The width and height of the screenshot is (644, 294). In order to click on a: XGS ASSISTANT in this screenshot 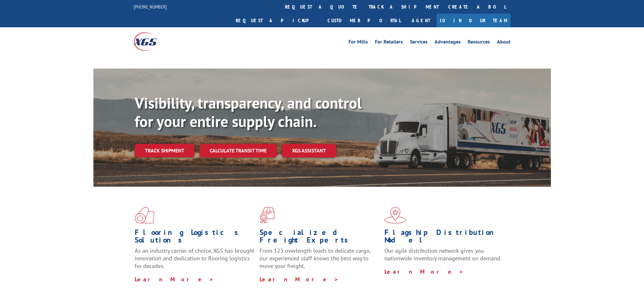, I will do `click(309, 151)`.